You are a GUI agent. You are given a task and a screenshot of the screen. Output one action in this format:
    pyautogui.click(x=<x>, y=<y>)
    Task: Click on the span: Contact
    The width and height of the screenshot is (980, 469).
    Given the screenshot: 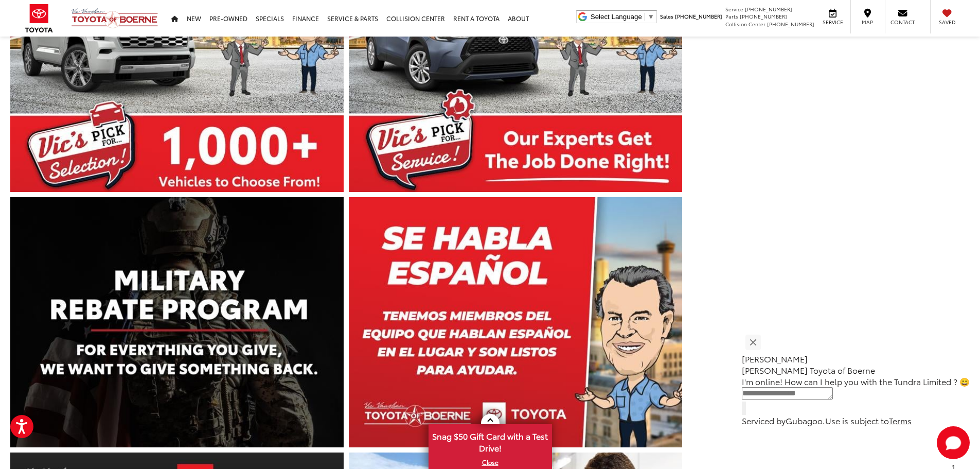 What is the action you would take?
    pyautogui.click(x=902, y=22)
    